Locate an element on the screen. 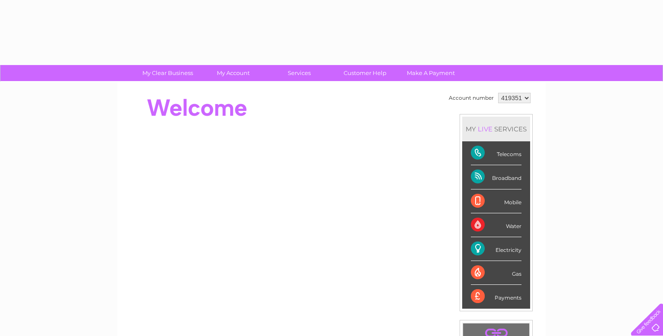 The image size is (663, 336). a: Make A Payment is located at coordinates (431, 73).